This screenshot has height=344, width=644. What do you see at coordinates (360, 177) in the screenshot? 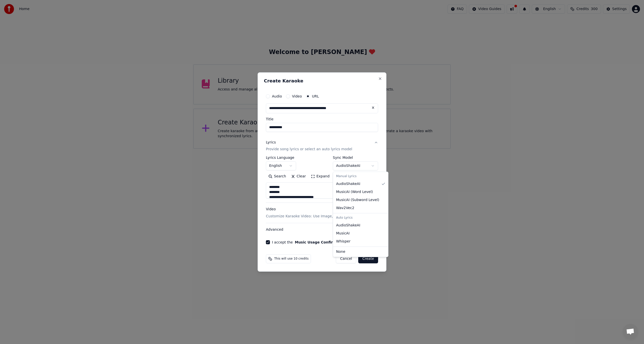
I see `div: Manual Lyrics` at bounding box center [360, 177].